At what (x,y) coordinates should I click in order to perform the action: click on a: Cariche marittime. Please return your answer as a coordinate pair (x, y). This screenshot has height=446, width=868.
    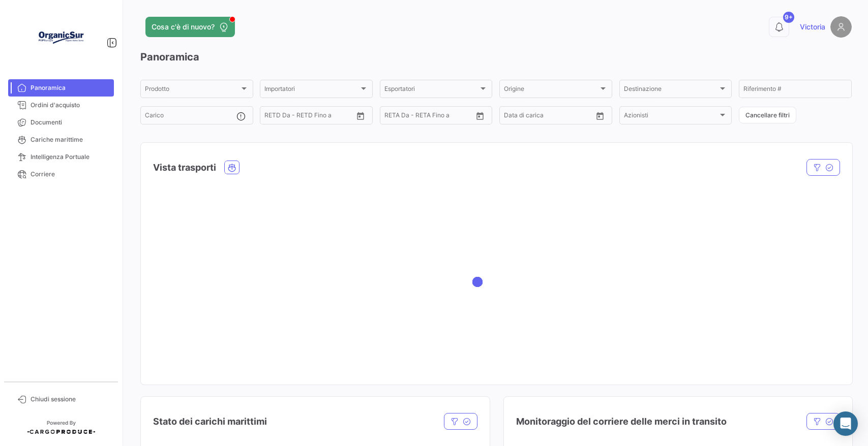
    Looking at the image, I should click on (61, 139).